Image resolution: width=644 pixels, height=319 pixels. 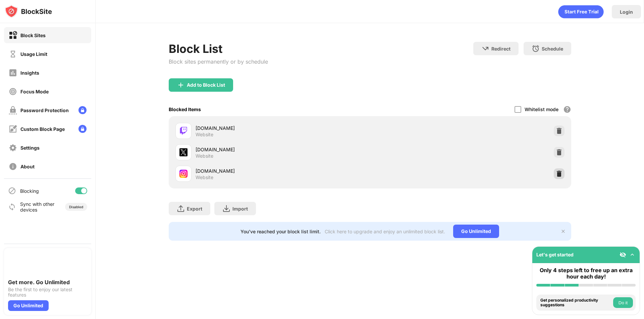 I want to click on img: about-off.svg, so click(x=13, y=167).